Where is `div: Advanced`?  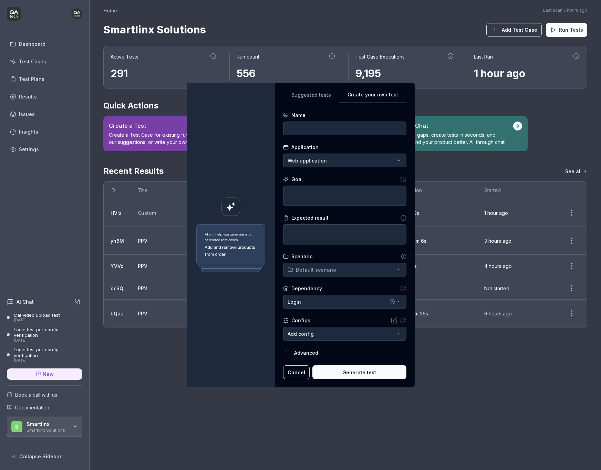 div: Advanced is located at coordinates (350, 353).